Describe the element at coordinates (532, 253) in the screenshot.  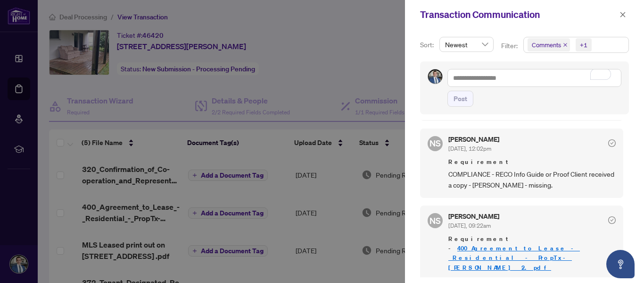
I see `span: Requirement -` at that location.